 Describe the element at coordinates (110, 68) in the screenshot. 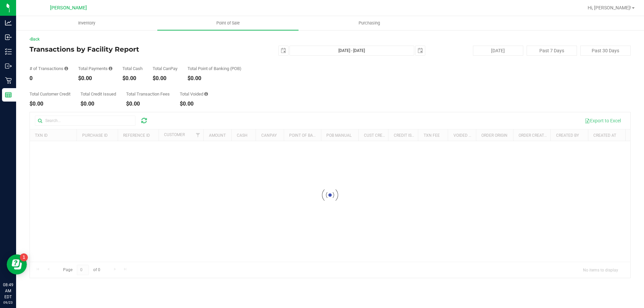

I see `i: Sum of all successful, non-voided payment transaction amounts, excluding tips and transaction fees.` at that location.